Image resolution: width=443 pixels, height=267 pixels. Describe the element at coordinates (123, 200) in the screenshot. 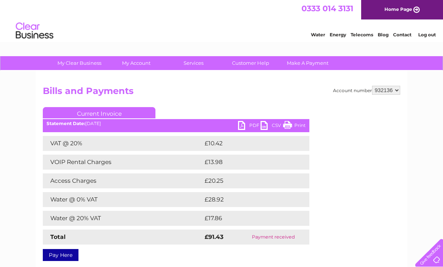

I see `td: Water @ 0% VAT` at that location.